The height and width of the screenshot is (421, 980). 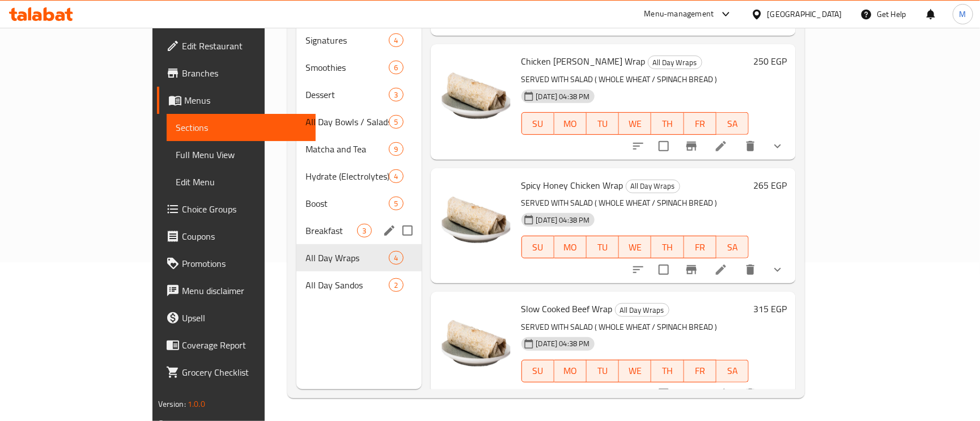 I want to click on span: All Day Bowls / Salads, so click(x=347, y=122).